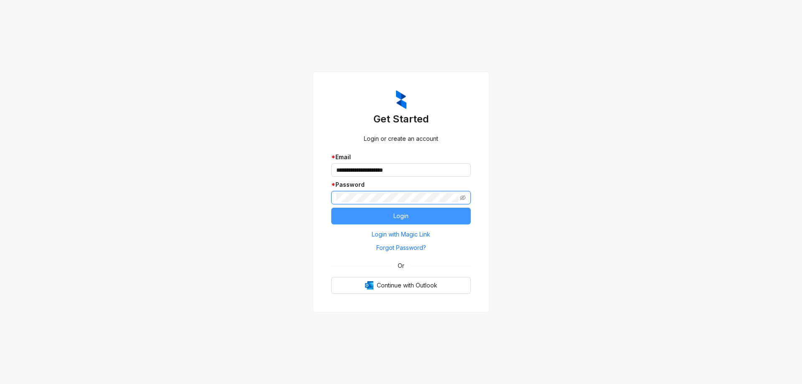 This screenshot has height=384, width=802. Describe the element at coordinates (401, 248) in the screenshot. I see `span: Forgot Password?` at that location.